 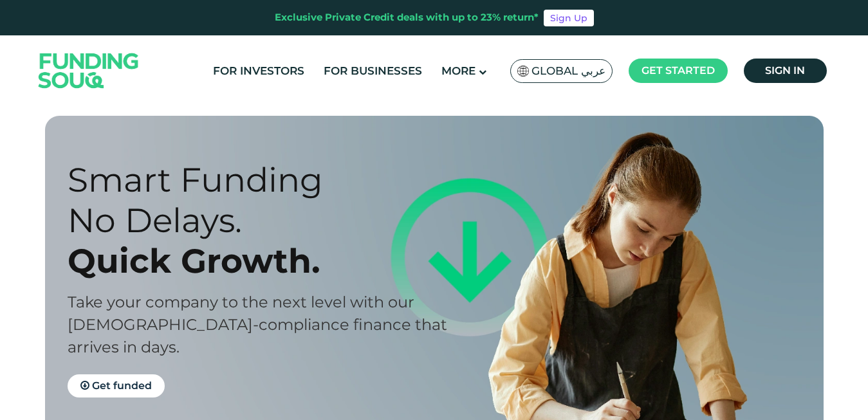 I want to click on div: Exclusive Private Credit deals with up to 23% return*, so click(x=407, y=17).